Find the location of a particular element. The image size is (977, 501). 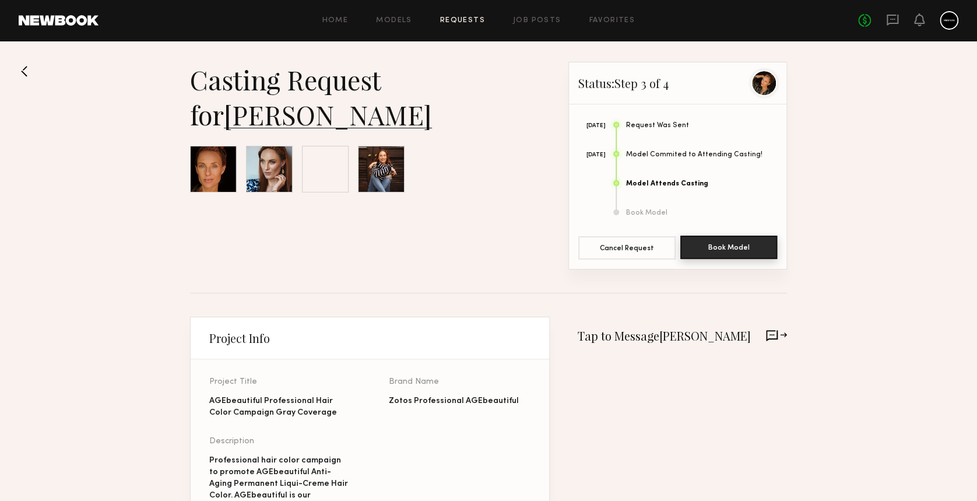

a: Home is located at coordinates (335, 20).